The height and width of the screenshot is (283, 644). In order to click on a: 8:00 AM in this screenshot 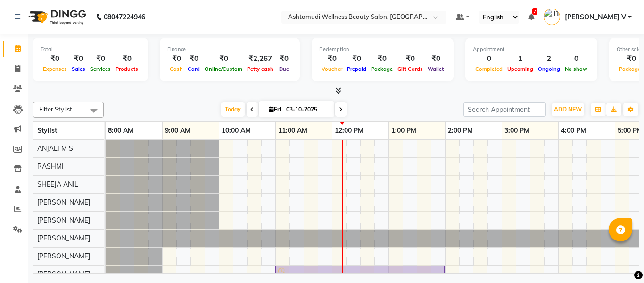, I will do `click(120, 130)`.